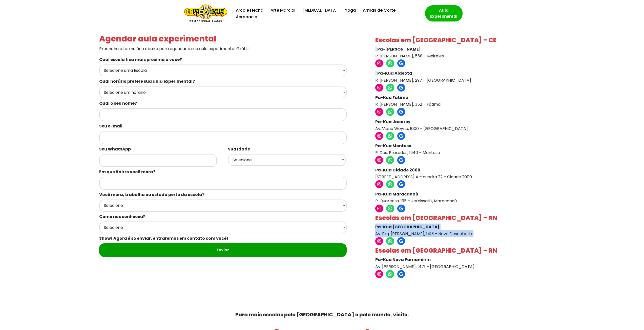 The image size is (644, 330). Describe the element at coordinates (403, 260) in the screenshot. I see `strong: Pa-Kua Nova Parnamirim` at that location.